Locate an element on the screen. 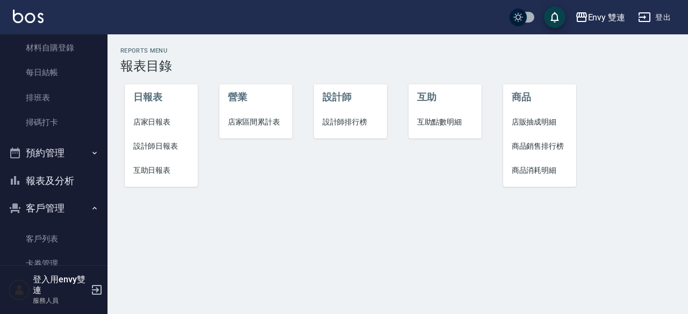  a: 卡券管理 is located at coordinates (54, 264).